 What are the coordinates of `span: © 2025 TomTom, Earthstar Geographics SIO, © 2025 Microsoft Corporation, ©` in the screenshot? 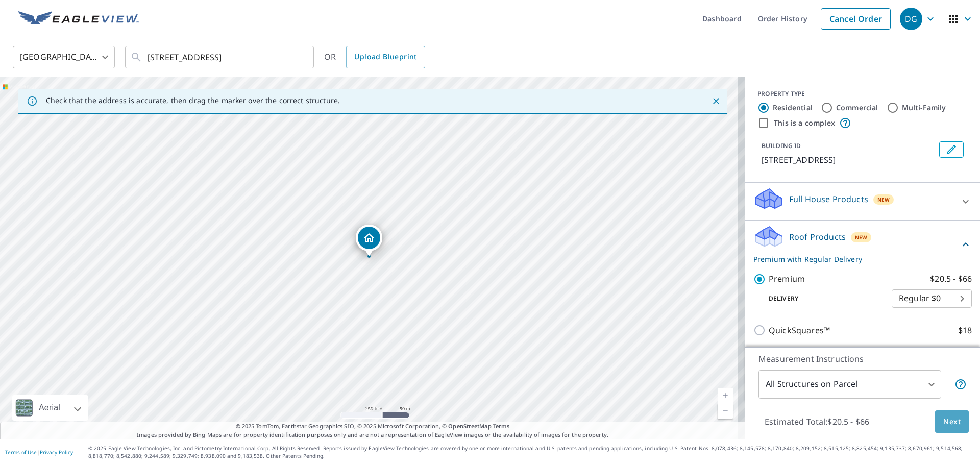 It's located at (373, 427).